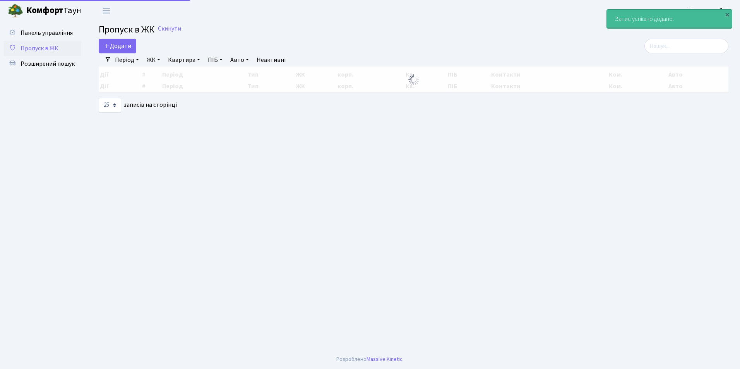  I want to click on img: Обробка..., so click(414, 80).